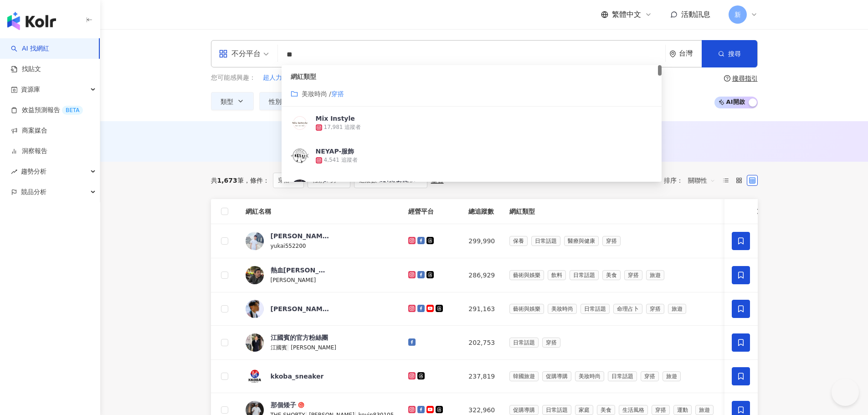 The width and height of the screenshot is (868, 415). What do you see at coordinates (701, 181) in the screenshot?
I see `span: 關聯性` at bounding box center [701, 181].